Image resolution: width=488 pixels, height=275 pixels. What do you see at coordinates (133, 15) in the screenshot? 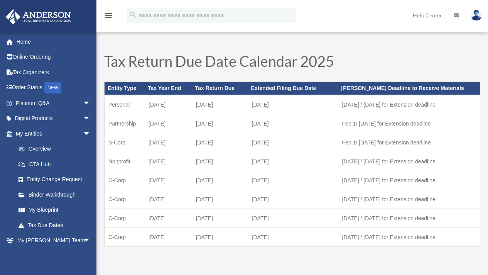
I see `i: search` at bounding box center [133, 15].